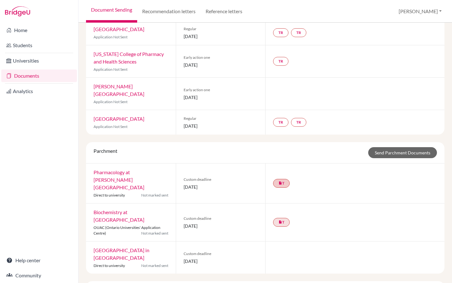 The image size is (452, 283). Describe the element at coordinates (39, 91) in the screenshot. I see `a: Analytics` at that location.